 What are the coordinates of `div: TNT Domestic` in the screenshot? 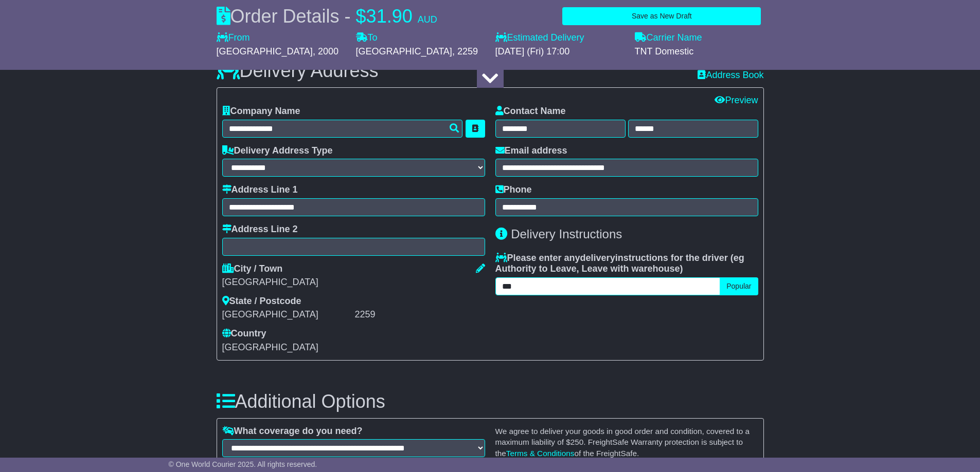 It's located at (699, 52).